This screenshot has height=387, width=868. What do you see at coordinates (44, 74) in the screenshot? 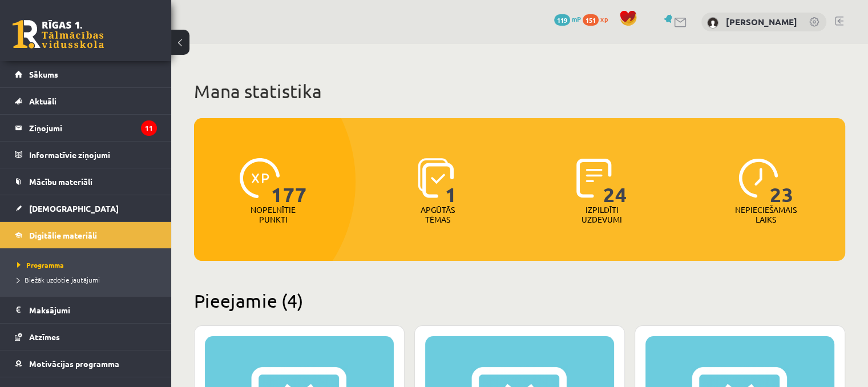
I see `span: Sākums` at bounding box center [44, 74].